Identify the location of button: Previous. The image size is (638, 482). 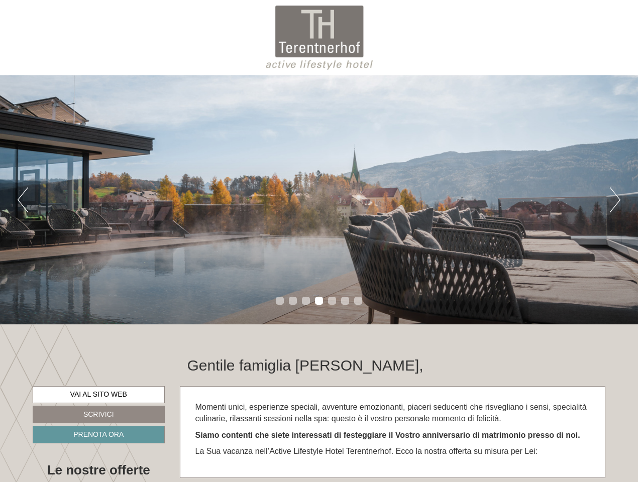
(23, 200).